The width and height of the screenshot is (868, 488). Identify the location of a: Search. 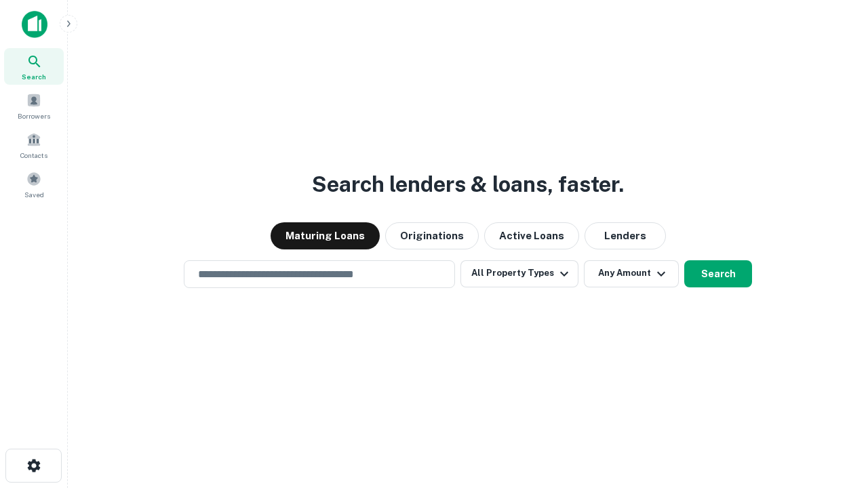
(34, 66).